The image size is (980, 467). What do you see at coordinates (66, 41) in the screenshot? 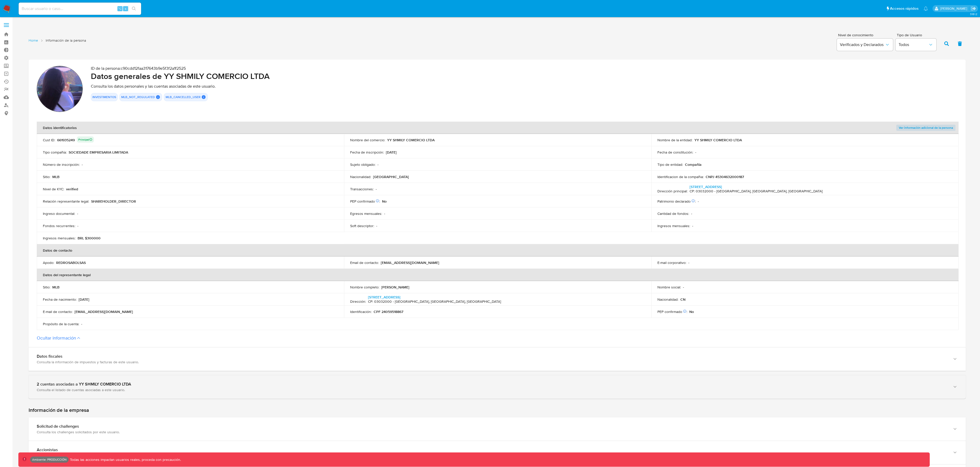
I see `span: Información de la persona` at bounding box center [66, 41].